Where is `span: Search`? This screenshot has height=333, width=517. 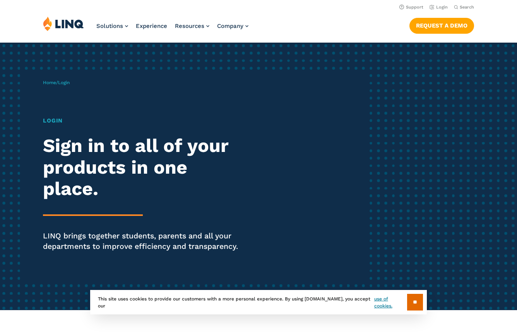 span: Search is located at coordinates (467, 7).